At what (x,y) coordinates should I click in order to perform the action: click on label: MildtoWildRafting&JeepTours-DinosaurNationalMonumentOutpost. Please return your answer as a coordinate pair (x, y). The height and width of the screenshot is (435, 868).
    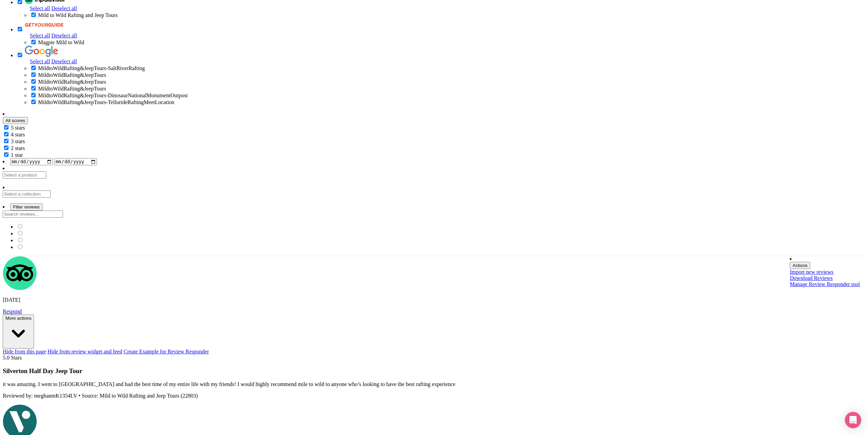
    Looking at the image, I should click on (113, 95).